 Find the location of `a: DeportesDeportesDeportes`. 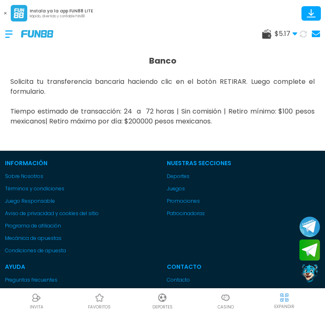

a: DeportesDeportesDeportes is located at coordinates (162, 301).